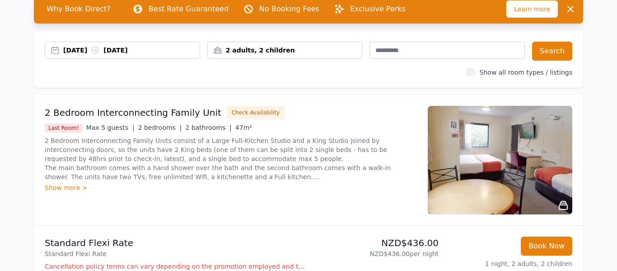  What do you see at coordinates (244, 127) in the screenshot?
I see `span: 47m²` at bounding box center [244, 127].